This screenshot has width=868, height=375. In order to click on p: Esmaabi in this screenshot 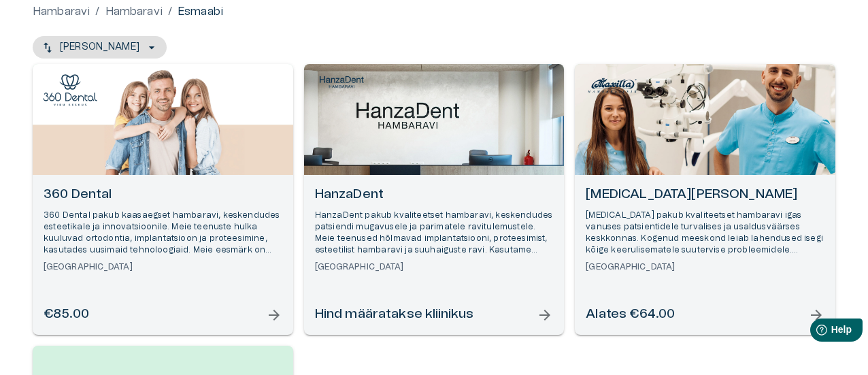, I will do `click(200, 11)`.